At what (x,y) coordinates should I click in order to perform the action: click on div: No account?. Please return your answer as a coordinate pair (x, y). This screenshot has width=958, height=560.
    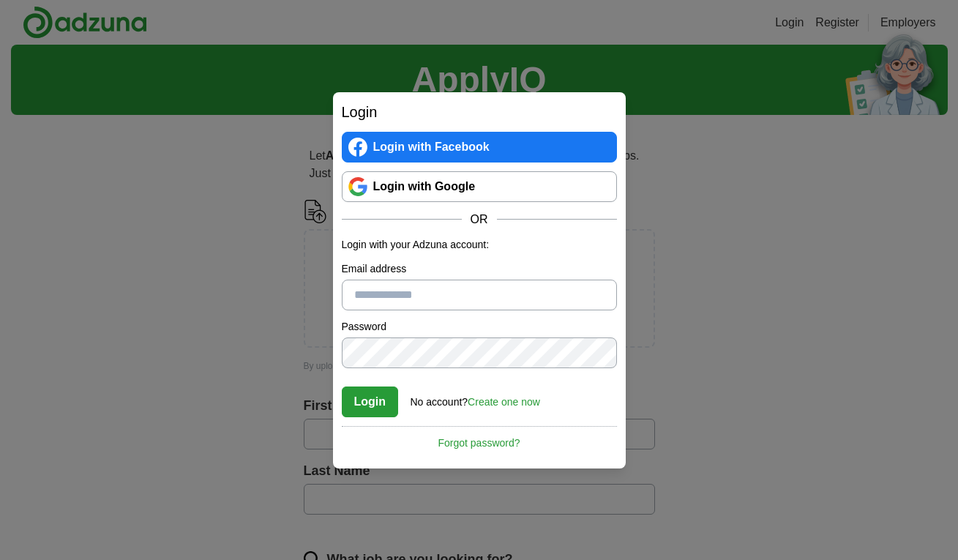
    Looking at the image, I should click on (475, 398).